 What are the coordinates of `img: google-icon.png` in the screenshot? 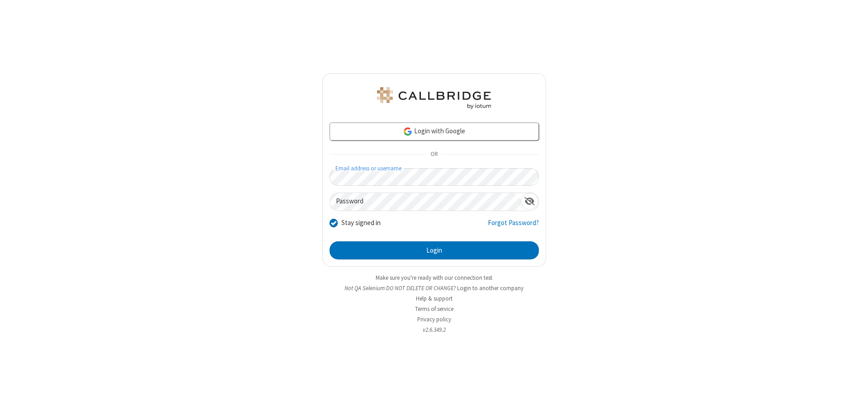 It's located at (408, 132).